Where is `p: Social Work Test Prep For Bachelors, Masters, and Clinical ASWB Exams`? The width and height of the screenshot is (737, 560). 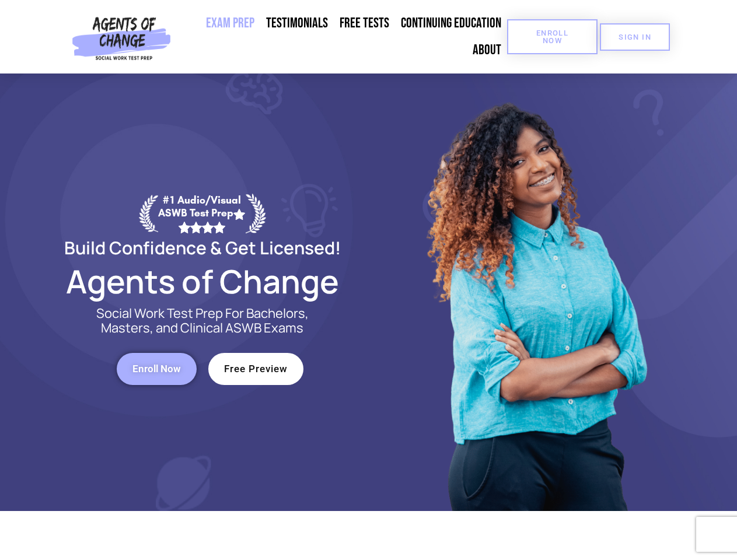 p: Social Work Test Prep For Bachelors, Masters, and Clinical ASWB Exams is located at coordinates (202, 321).